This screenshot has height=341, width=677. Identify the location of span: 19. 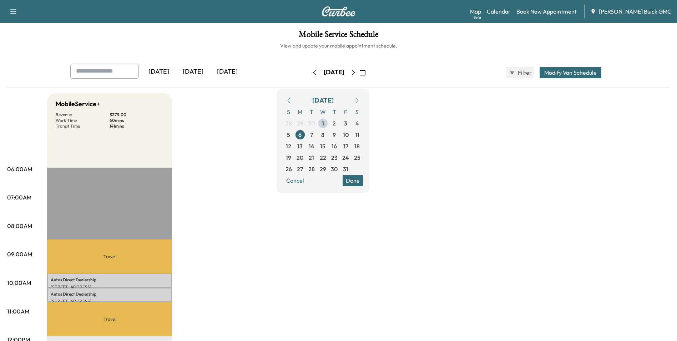
(289, 157).